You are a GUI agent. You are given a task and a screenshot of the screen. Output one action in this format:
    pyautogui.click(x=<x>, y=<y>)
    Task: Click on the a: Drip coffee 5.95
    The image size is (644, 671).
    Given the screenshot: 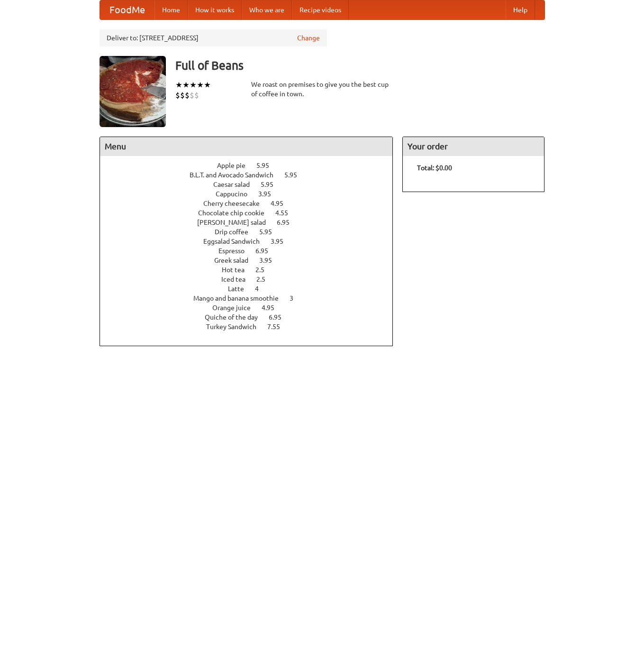 What is the action you would take?
    pyautogui.click(x=252, y=232)
    